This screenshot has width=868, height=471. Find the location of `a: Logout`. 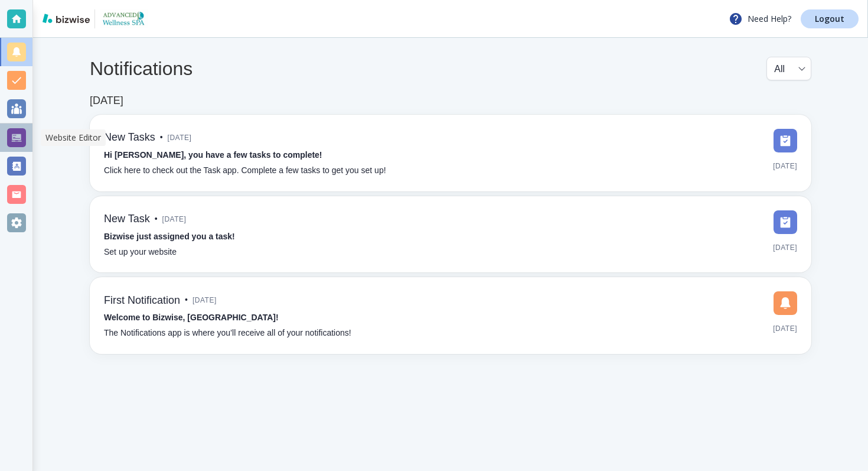

a: Logout is located at coordinates (830, 19).